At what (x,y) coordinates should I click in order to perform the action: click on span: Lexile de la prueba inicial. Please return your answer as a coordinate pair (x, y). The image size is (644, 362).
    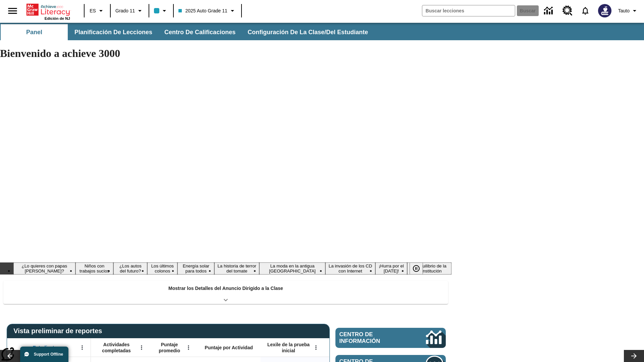
    Looking at the image, I should click on (289, 347).